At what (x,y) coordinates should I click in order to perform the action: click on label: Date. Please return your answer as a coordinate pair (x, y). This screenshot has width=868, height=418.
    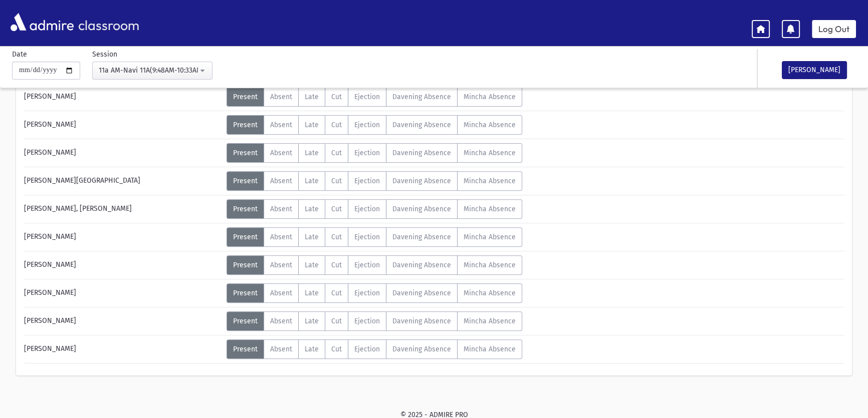
    Looking at the image, I should click on (20, 54).